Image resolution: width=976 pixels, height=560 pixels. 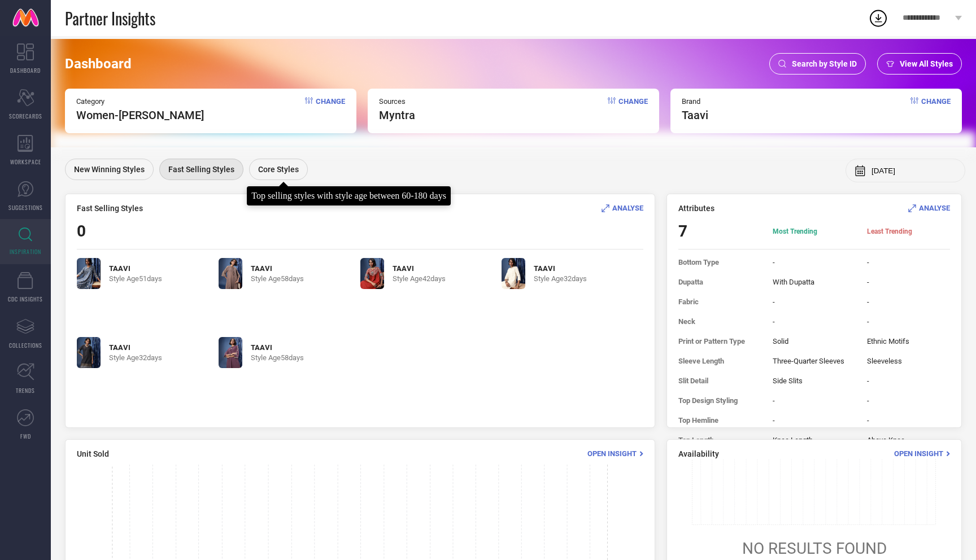 What do you see at coordinates (111, 18) in the screenshot?
I see `span: Partner Insights` at bounding box center [111, 18].